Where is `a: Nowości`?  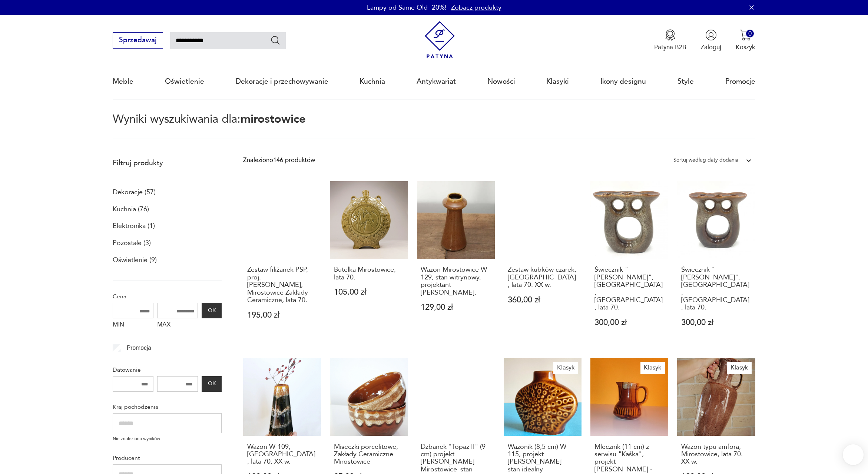
a: Nowości is located at coordinates (501, 82).